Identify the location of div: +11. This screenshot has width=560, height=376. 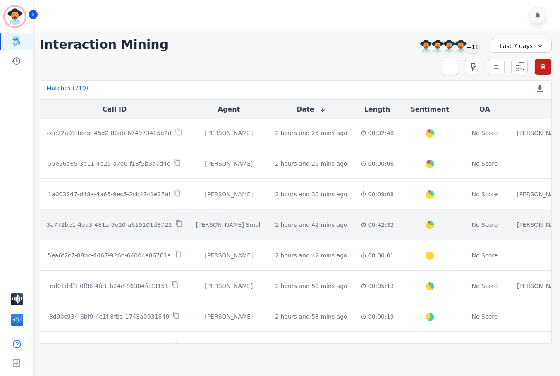
(472, 47).